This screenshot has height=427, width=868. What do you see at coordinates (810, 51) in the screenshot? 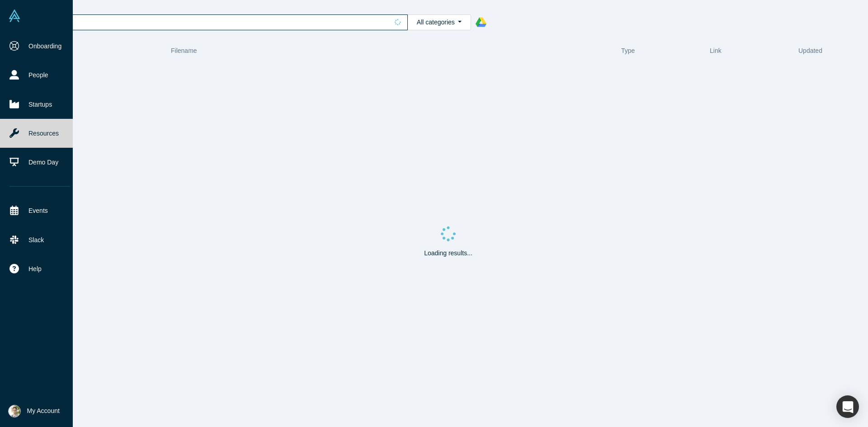
I see `span: Updated` at bounding box center [810, 51].